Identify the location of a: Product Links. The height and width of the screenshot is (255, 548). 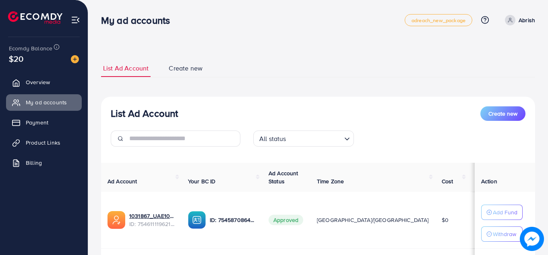
(44, 142).